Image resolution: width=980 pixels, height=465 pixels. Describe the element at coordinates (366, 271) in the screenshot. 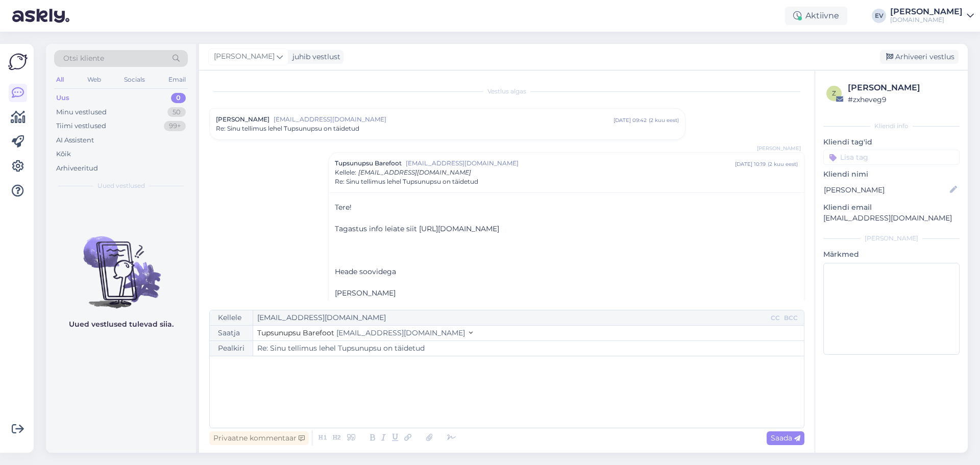

I see `span: Heade soovidega` at that location.